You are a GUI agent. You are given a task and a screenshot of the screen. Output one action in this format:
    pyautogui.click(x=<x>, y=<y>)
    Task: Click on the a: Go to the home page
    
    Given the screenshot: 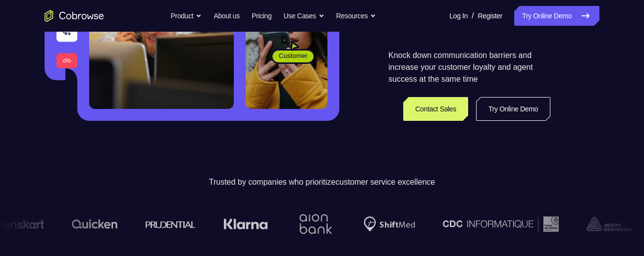 What is the action you would take?
    pyautogui.click(x=74, y=16)
    